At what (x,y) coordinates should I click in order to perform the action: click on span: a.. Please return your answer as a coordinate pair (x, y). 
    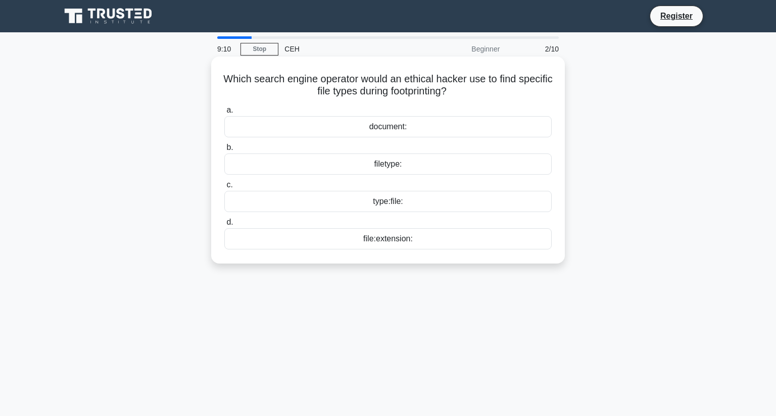
    Looking at the image, I should click on (229, 110).